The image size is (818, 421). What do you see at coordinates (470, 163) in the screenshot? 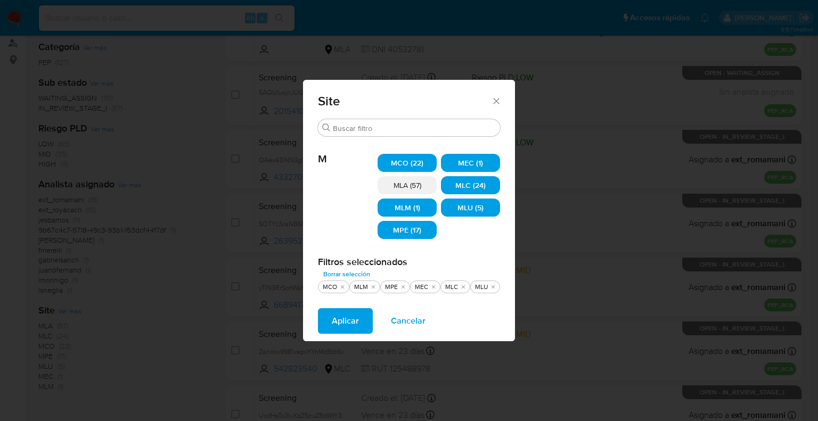
I see `span: MEC (1)` at bounding box center [470, 163].